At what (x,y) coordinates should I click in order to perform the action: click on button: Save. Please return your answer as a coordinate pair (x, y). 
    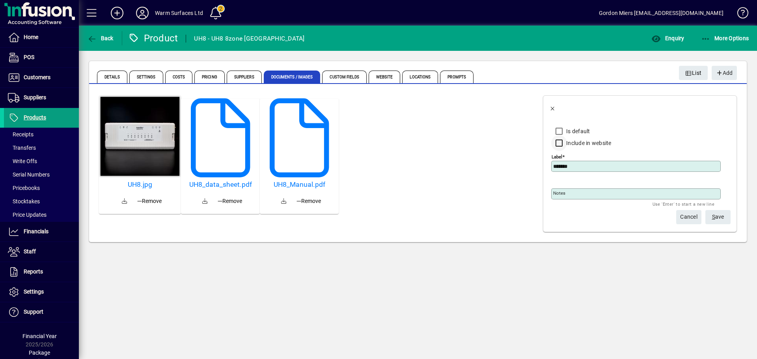
    Looking at the image, I should click on (718, 217).